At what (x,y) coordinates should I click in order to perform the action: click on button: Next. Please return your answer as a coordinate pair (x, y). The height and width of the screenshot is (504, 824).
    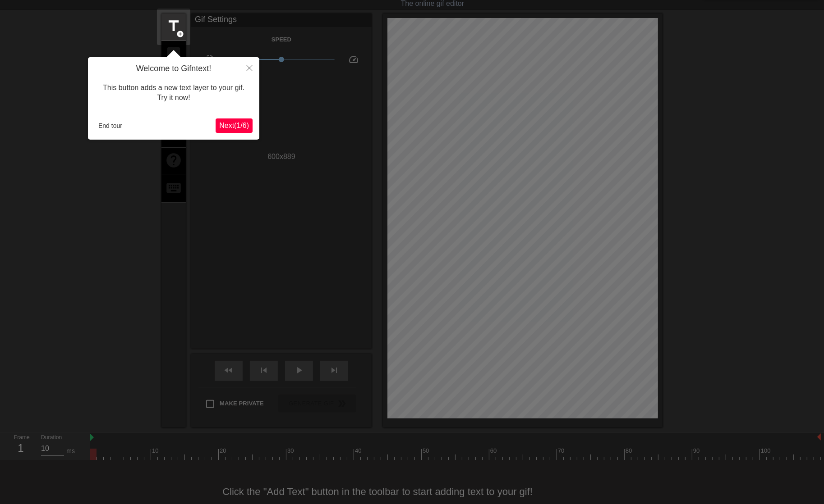
    Looking at the image, I should click on (234, 126).